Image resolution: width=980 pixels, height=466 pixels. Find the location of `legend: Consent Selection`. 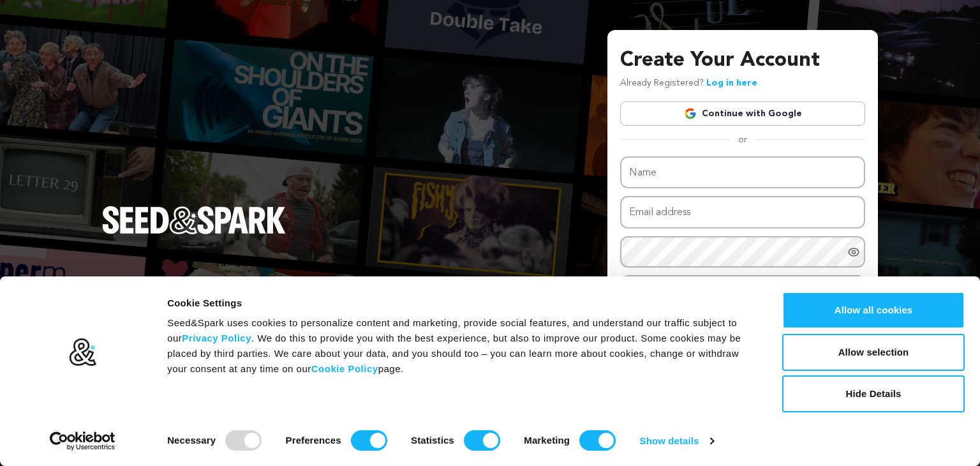

legend: Consent Selection is located at coordinates (167, 425).